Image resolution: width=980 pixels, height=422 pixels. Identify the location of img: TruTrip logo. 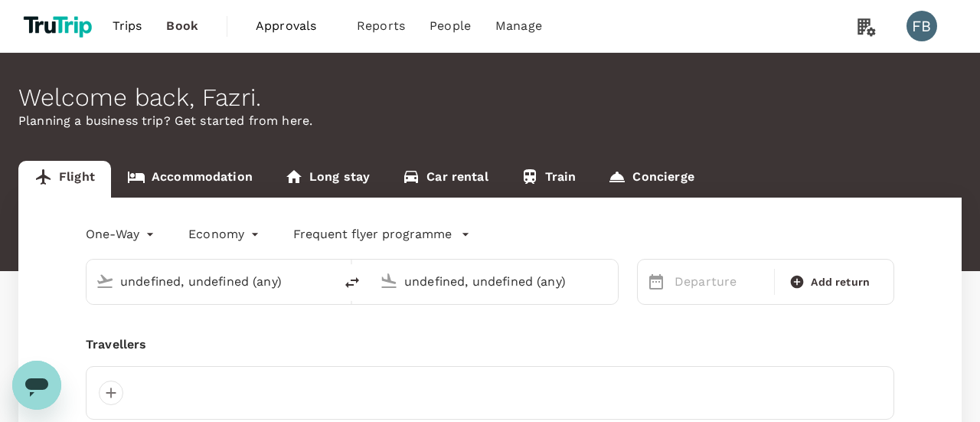
(59, 26).